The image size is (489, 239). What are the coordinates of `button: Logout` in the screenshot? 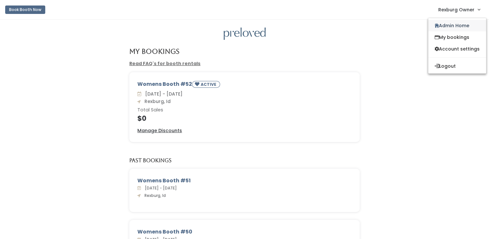 It's located at (457, 66).